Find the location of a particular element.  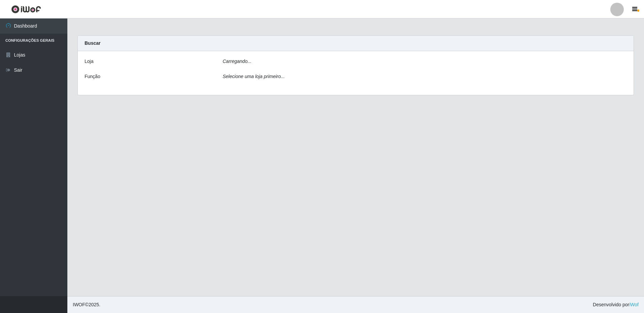

span: © 2025 . is located at coordinates (87, 305).